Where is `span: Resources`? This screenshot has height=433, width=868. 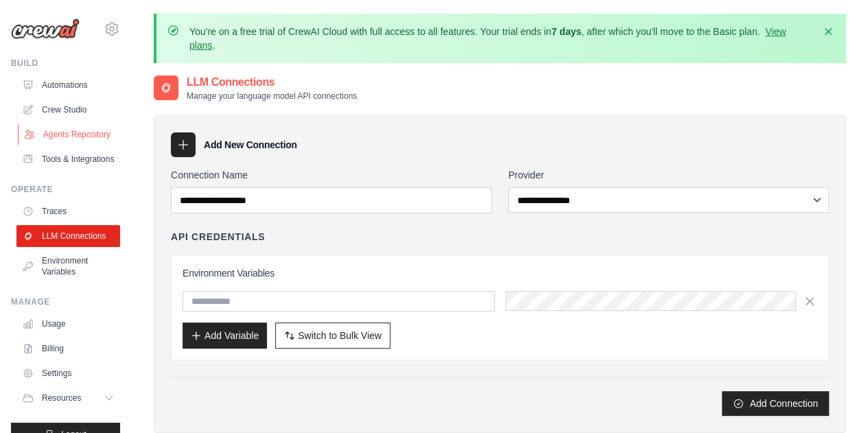 span: Resources is located at coordinates (61, 398).